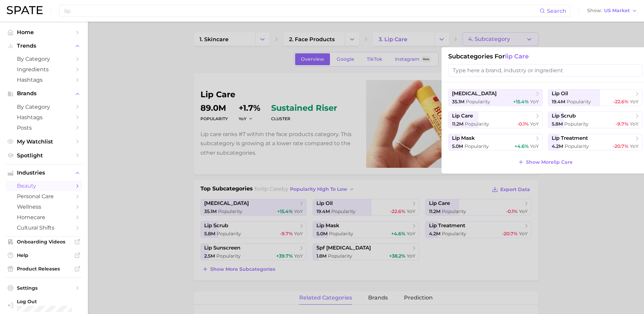  Describe the element at coordinates (44, 228) in the screenshot. I see `span: cultural shifts` at that location.